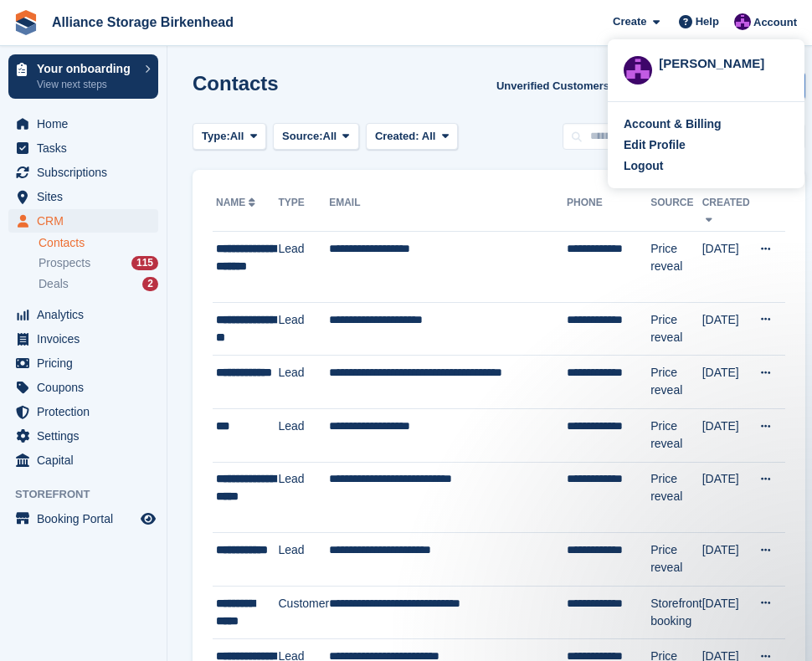 The image size is (812, 661). What do you see at coordinates (87, 436) in the screenshot?
I see `span: Settings` at bounding box center [87, 436].